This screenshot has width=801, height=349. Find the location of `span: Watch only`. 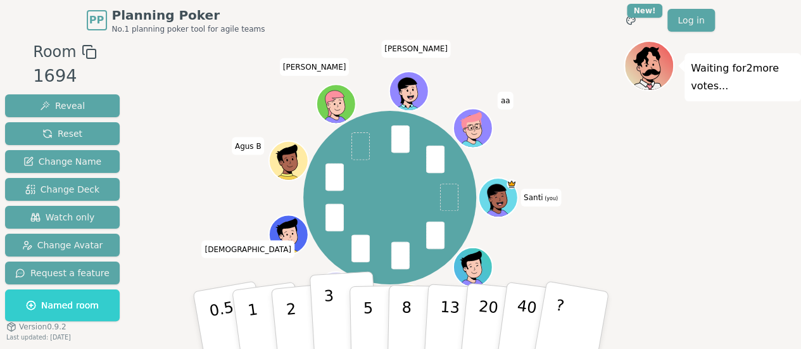

span: Watch only is located at coordinates (63, 217).